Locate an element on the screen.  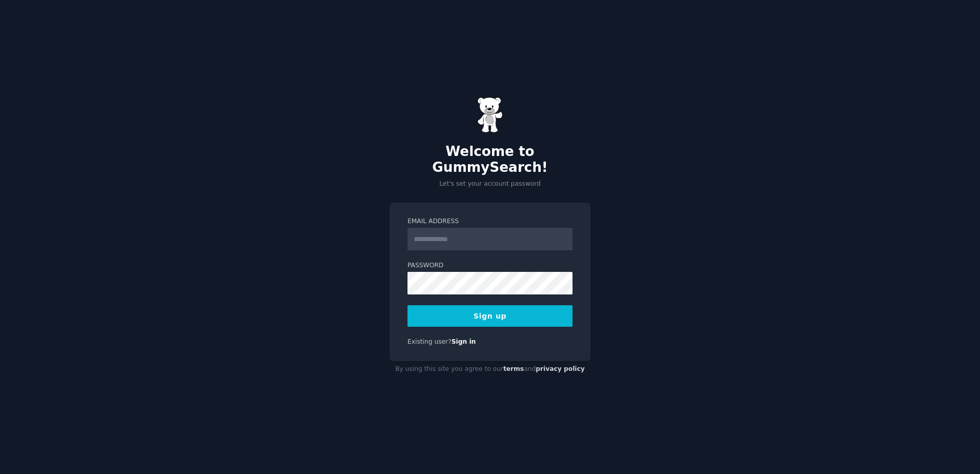
a: terms is located at coordinates (513, 369).